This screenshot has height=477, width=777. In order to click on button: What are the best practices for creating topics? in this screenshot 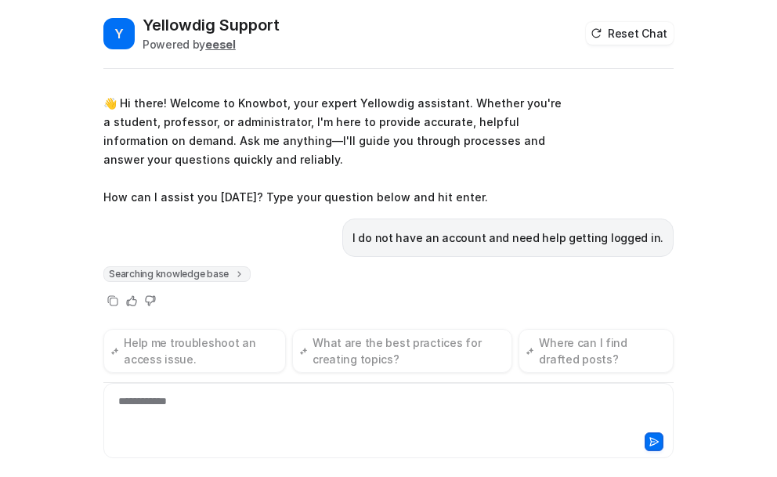, I will do `click(402, 351)`.